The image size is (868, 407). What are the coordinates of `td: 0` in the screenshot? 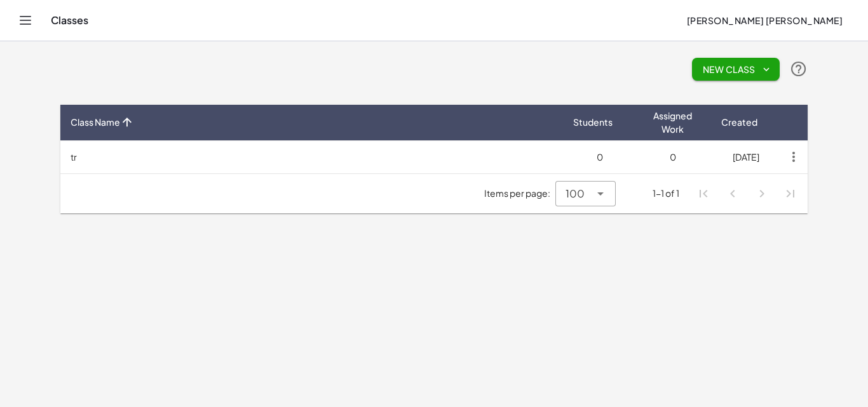 It's located at (599, 157).